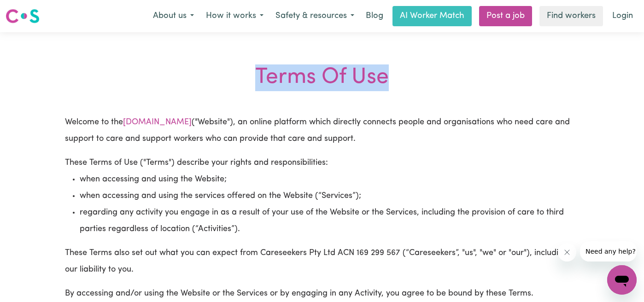 The width and height of the screenshot is (644, 302). Describe the element at coordinates (173, 16) in the screenshot. I see `button: About us` at that location.